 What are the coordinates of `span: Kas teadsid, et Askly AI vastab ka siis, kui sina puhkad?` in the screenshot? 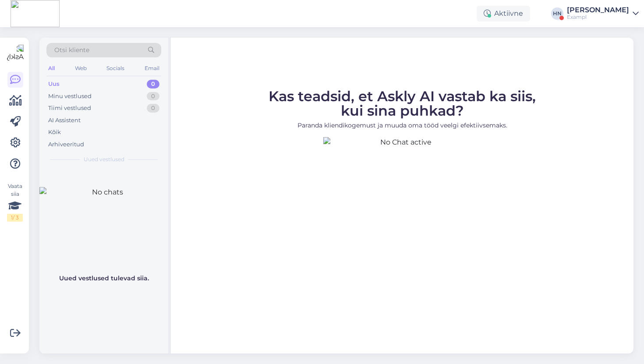 It's located at (402, 103).